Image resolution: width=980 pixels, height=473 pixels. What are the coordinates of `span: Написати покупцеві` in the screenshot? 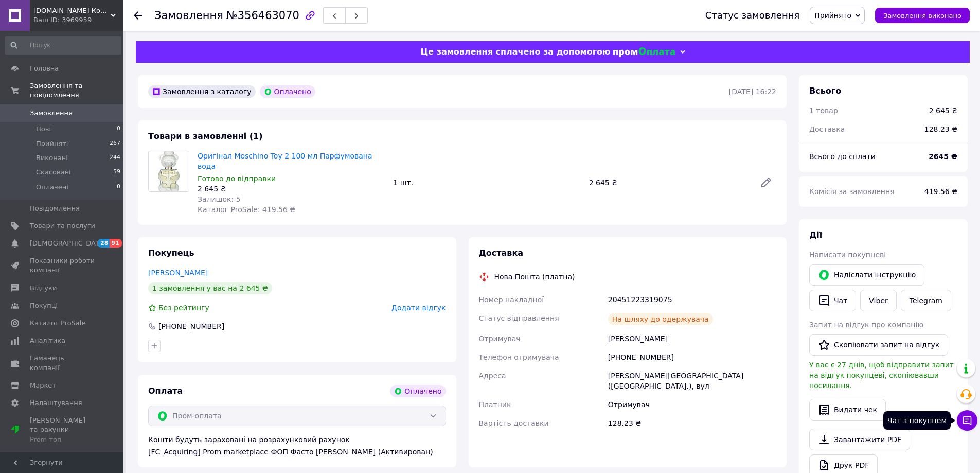 It's located at (847, 255).